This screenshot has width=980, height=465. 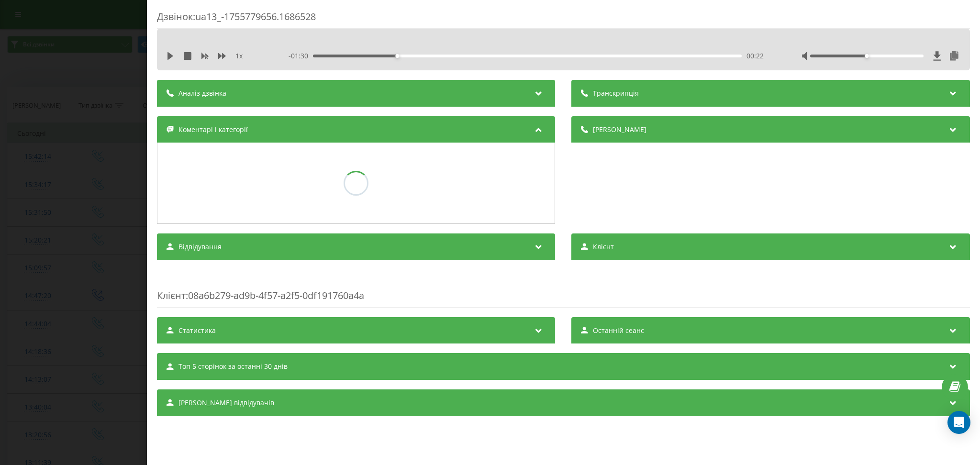 I want to click on span: Статистика, so click(x=198, y=331).